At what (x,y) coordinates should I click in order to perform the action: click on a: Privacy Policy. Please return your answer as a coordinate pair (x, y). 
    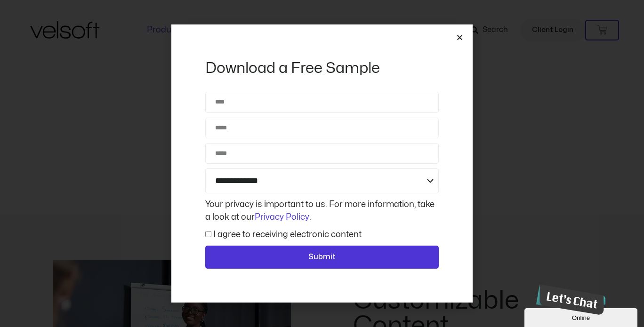
    Looking at the image, I should click on (282, 217).